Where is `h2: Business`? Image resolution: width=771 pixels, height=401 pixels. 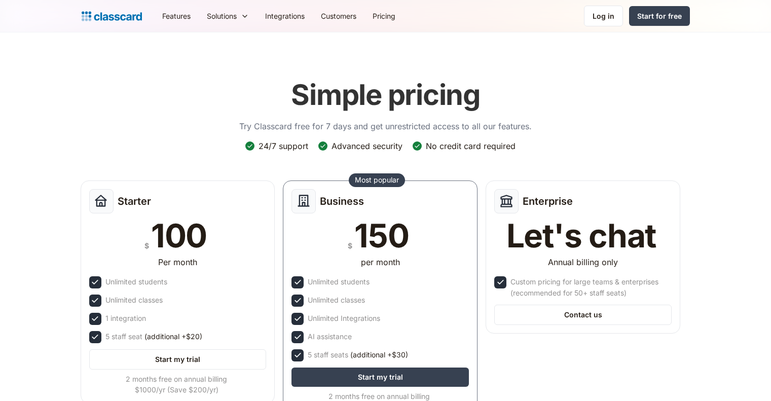
h2: Business is located at coordinates (342, 201).